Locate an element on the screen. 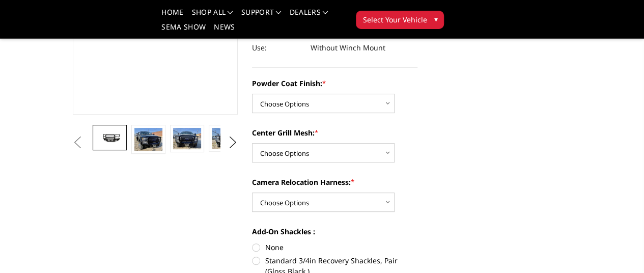 Image resolution: width=644 pixels, height=273 pixels. span: Select Your Vehicle is located at coordinates (395, 20).